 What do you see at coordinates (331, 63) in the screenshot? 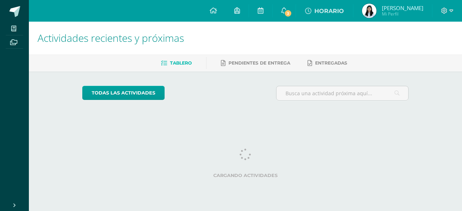
I see `span: Entregadas` at bounding box center [331, 63].